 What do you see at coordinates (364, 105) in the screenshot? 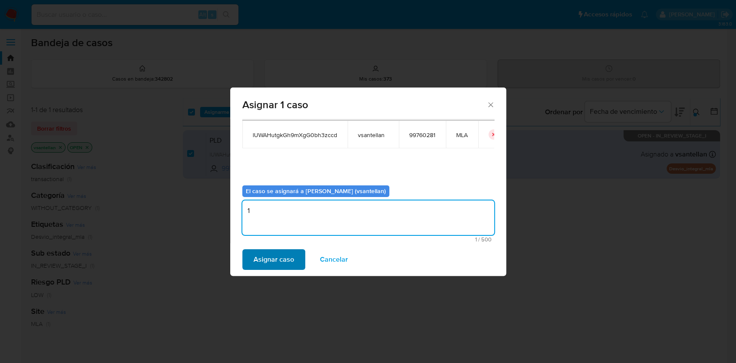
I see `span: Asignar 1 caso` at bounding box center [364, 105].